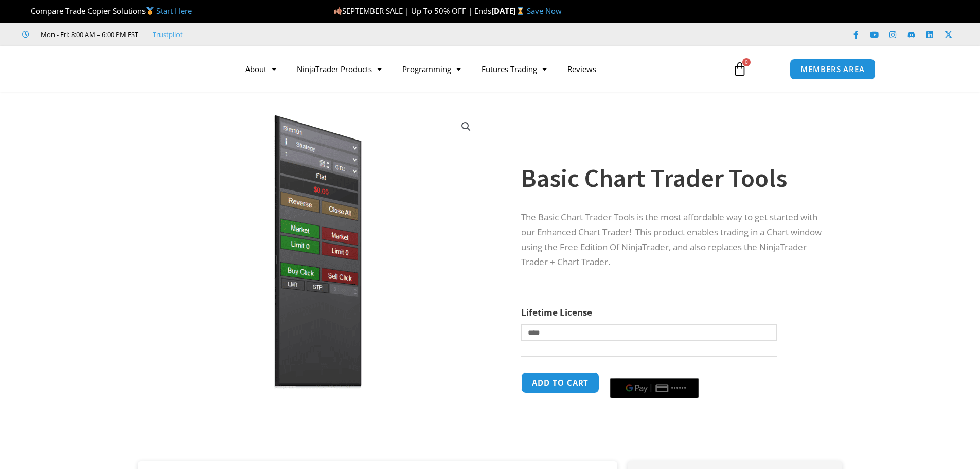 This screenshot has height=469, width=980. I want to click on p: The Basic Chart Trader Tools is the most affordable way to get started with our Enhanced Chart Tr..., so click(672, 240).